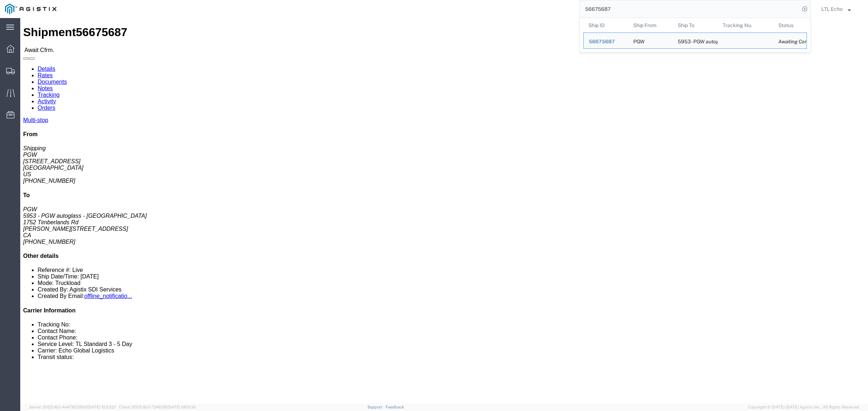 Image resolution: width=868 pixels, height=411 pixels. Describe the element at coordinates (832, 9) in the screenshot. I see `span: LTL Echo` at that location.